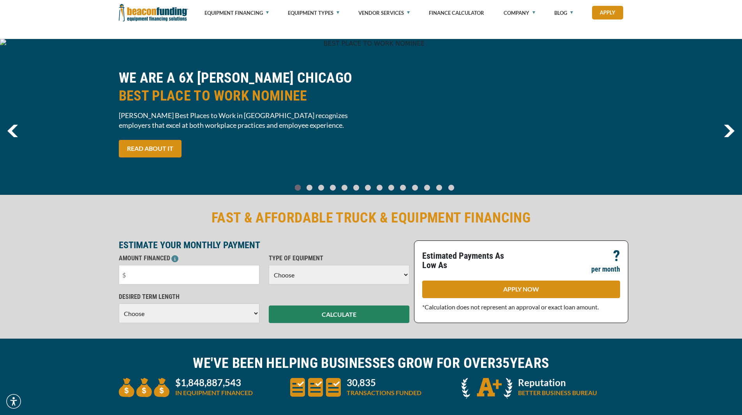 Image resolution: width=742 pixels, height=415 pixels. Describe the element at coordinates (150, 148) in the screenshot. I see `a: READ ABOUT IT` at that location.